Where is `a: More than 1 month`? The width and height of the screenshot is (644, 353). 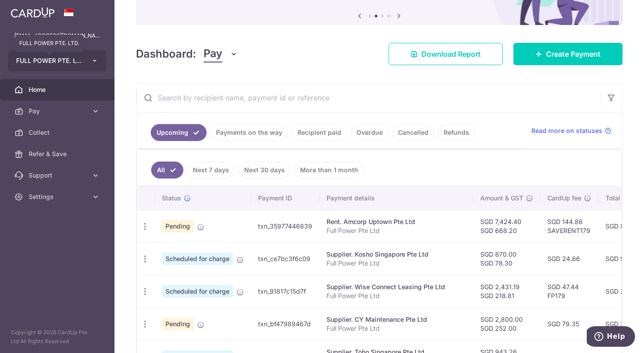 a: More than 1 month is located at coordinates (329, 170).